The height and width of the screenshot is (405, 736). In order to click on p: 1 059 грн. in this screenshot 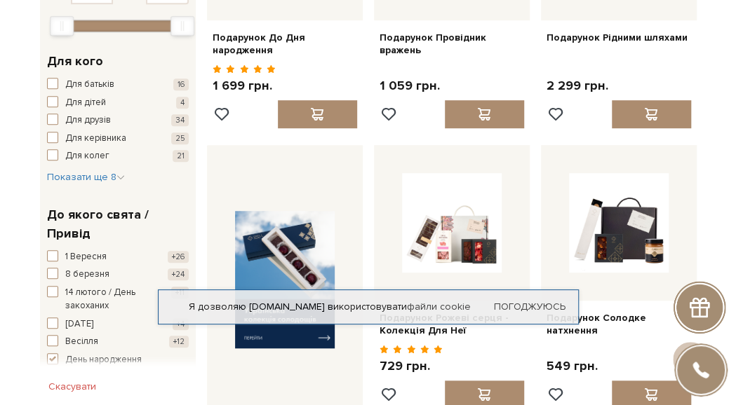, I will do `click(410, 86)`.